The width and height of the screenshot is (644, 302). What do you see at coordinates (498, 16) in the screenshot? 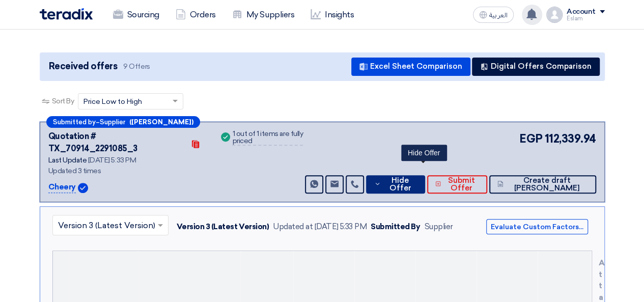
I see `span: العربية` at bounding box center [498, 16].